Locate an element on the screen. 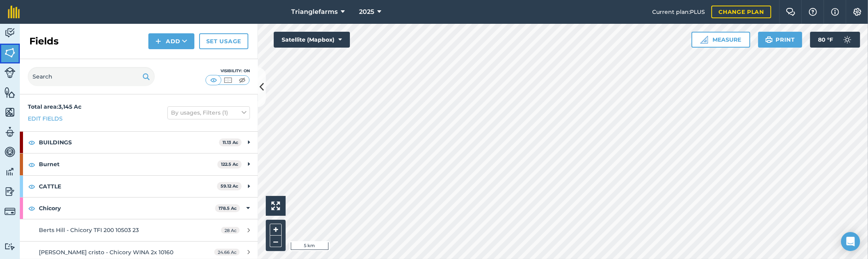  span: Trianglefarms is located at coordinates (314, 12).